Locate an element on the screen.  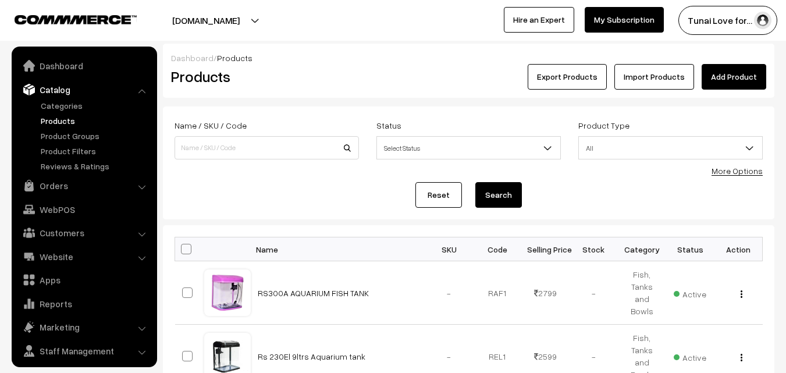
th: Category is located at coordinates (642, 249).